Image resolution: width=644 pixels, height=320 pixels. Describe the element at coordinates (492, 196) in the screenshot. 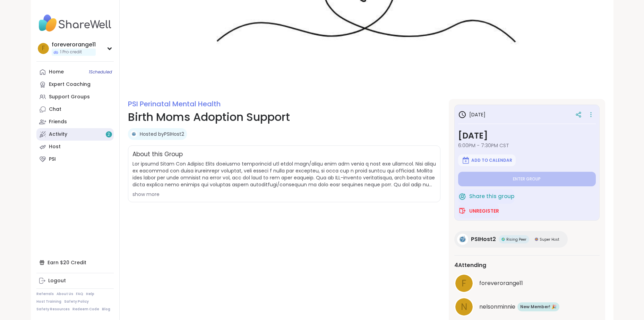

I see `span: Share this group` at that location.